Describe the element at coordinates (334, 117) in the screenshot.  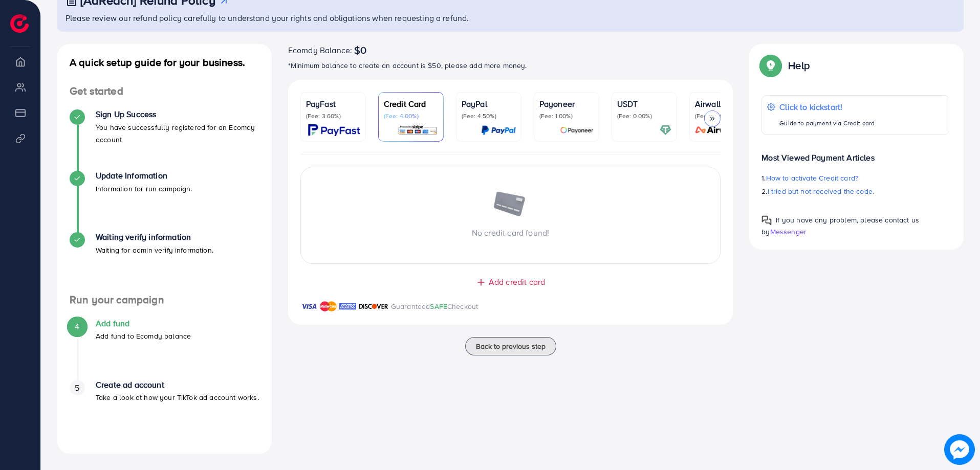
I see `p: (Fee: 3.60%)` at that location.